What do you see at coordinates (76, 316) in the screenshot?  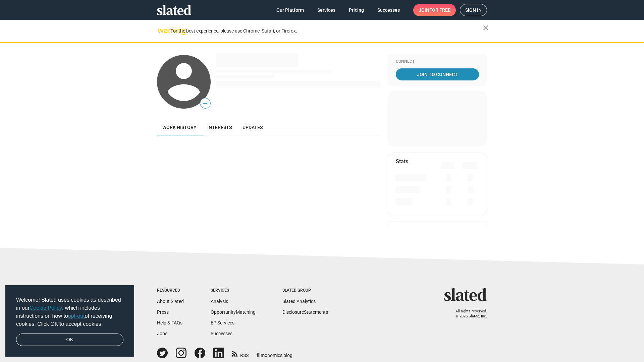 I see `a: opt-out` at bounding box center [76, 316].